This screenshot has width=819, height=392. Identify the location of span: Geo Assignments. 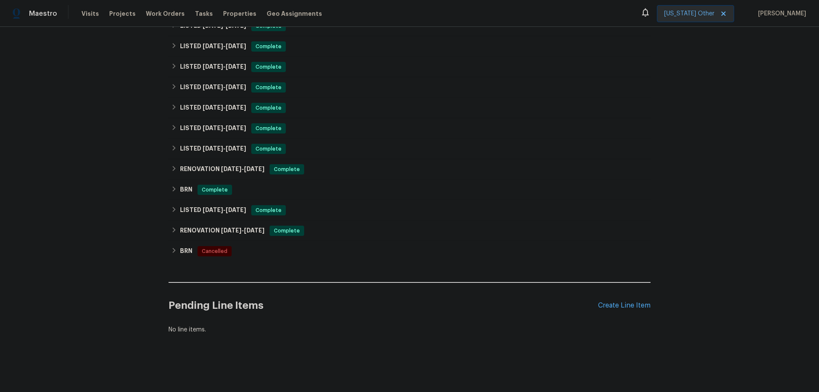
(294, 14).